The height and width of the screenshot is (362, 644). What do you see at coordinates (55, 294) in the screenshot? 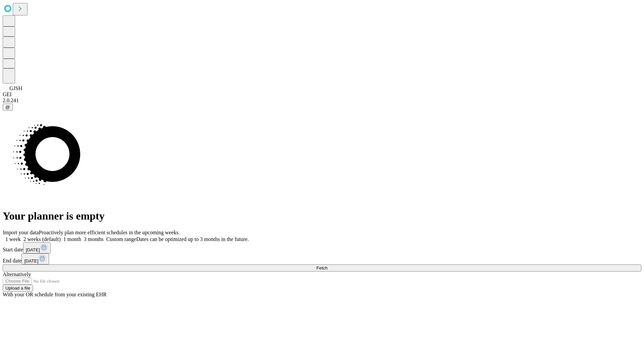
I see `span: With your OR schedule from your existing EHR` at bounding box center [55, 294].